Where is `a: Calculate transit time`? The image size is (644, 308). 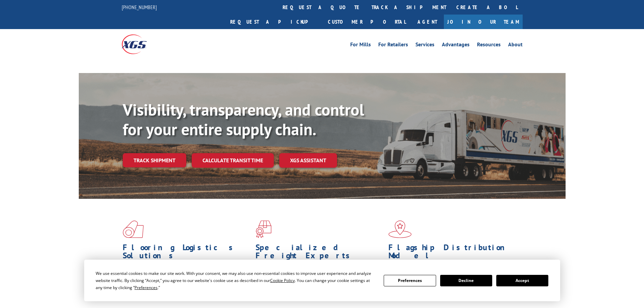
a: Calculate transit time is located at coordinates (232, 160).